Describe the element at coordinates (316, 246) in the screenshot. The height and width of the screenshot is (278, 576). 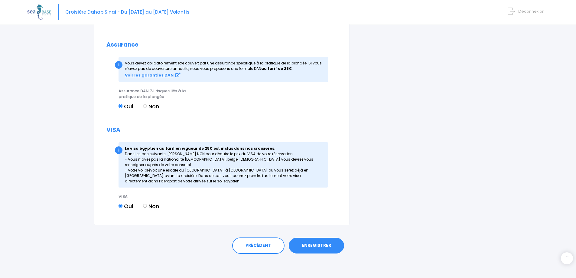
I see `a: ENREGISTRER` at that location.